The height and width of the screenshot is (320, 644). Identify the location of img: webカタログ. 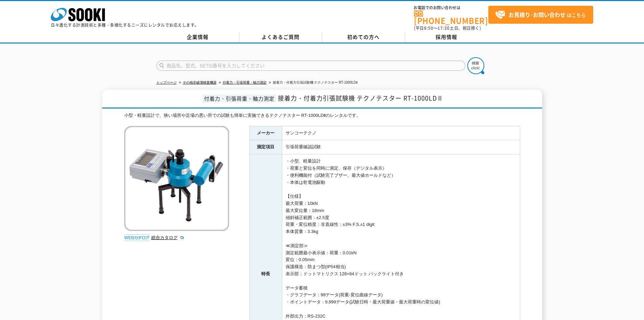
(137, 238).